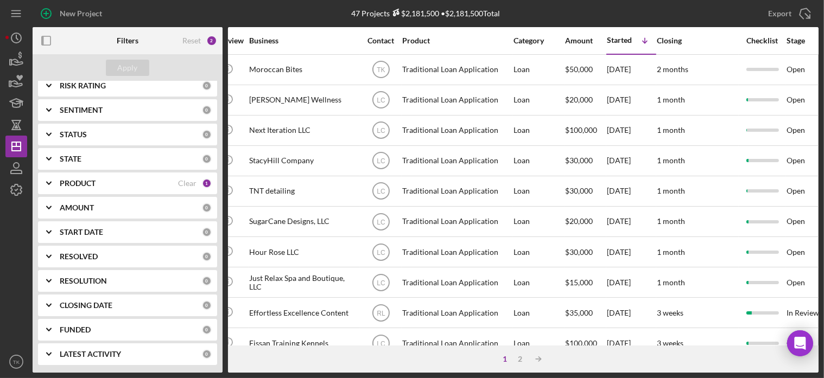 This screenshot has width=824, height=378. I want to click on div: SugarCane Designs, LLC, so click(303, 221).